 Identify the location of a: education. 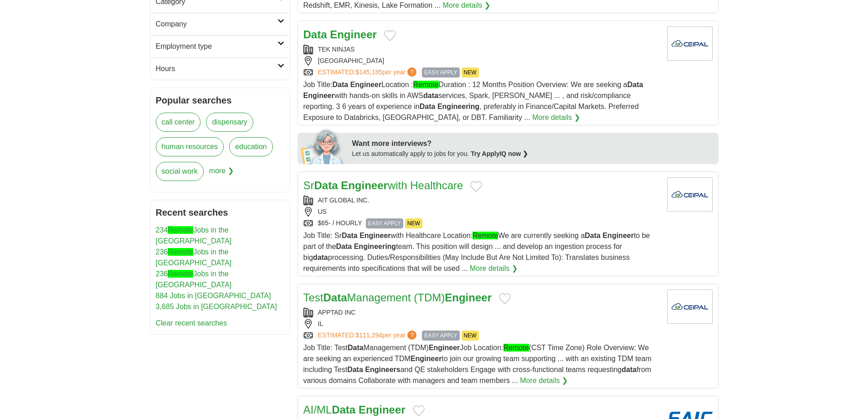
(251, 147).